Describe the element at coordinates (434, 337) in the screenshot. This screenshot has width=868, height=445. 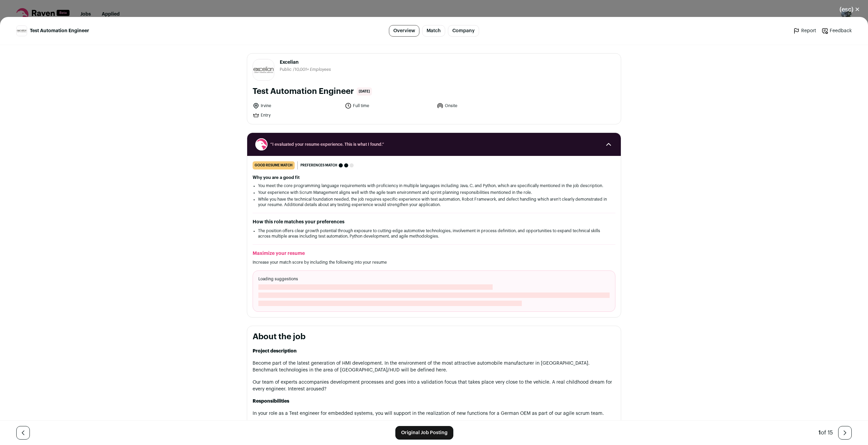
I see `h2: About the job` at that location.